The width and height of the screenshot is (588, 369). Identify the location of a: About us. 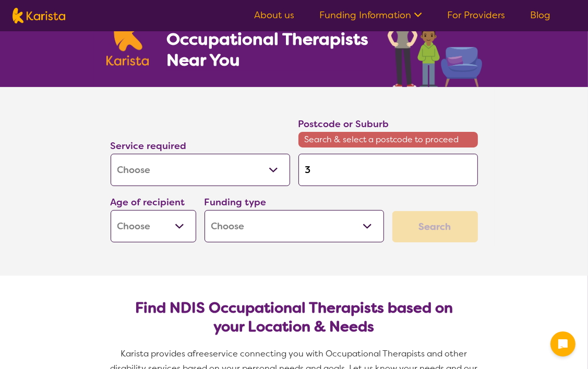
(274, 15).